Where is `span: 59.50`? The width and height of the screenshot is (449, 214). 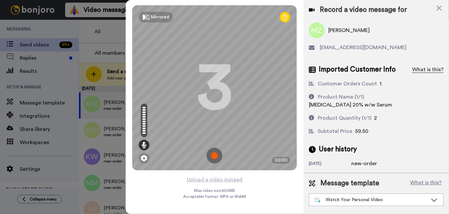
span: 59.50 is located at coordinates (362, 131).